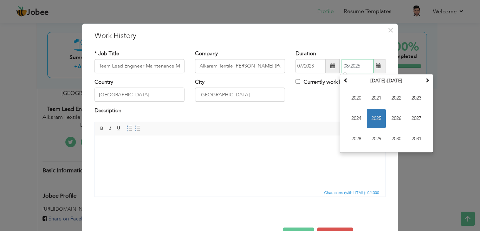  Describe the element at coordinates (416, 118) in the screenshot. I see `span: 2027` at that location.